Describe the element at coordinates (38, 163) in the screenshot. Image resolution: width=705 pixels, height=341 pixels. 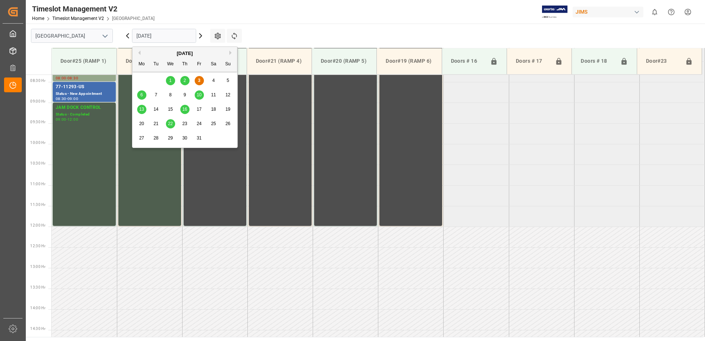
I see `span: 10:30 Hr` at that location.